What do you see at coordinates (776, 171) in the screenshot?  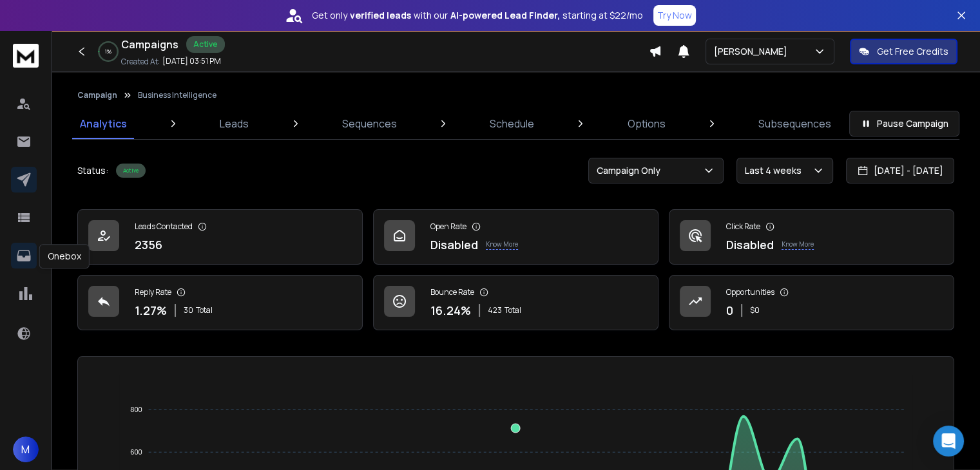 I see `p: Last 4 weeks` at bounding box center [776, 171].